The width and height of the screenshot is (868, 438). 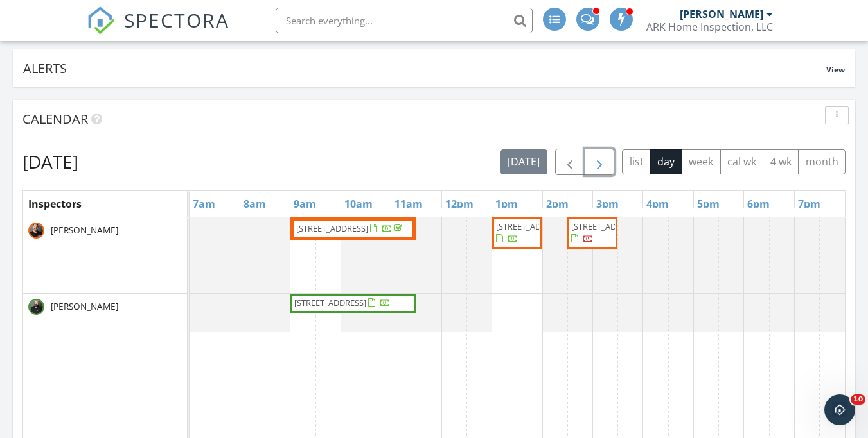 I want to click on a: 7am, so click(x=203, y=204).